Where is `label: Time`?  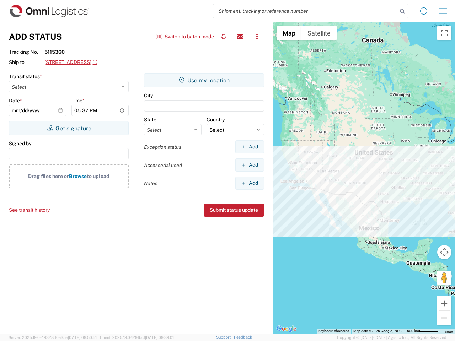
label: Time is located at coordinates (78, 101).